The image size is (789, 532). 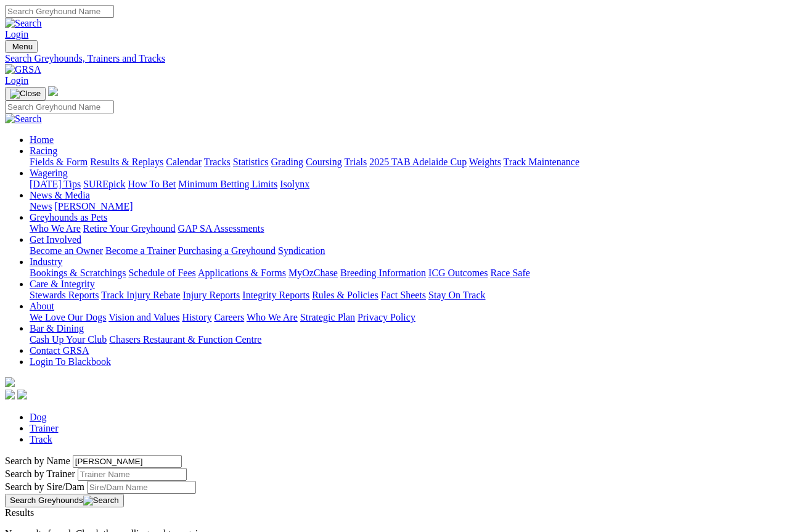 What do you see at coordinates (407, 296) in the screenshot?
I see `div: Care & Integrity` at bounding box center [407, 296].